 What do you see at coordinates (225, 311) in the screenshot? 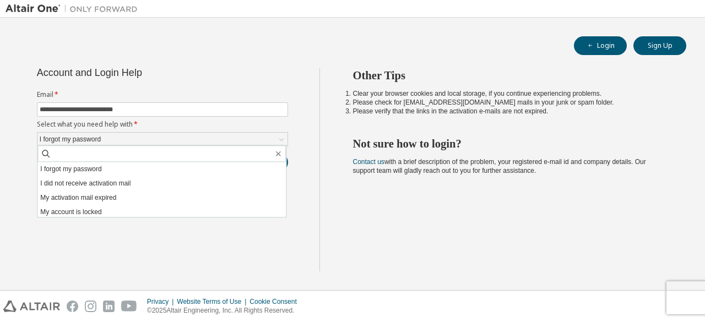
I see `p: © 2025 Altair Engineering, Inc. All Rights Reserved.` at bounding box center [225, 311].